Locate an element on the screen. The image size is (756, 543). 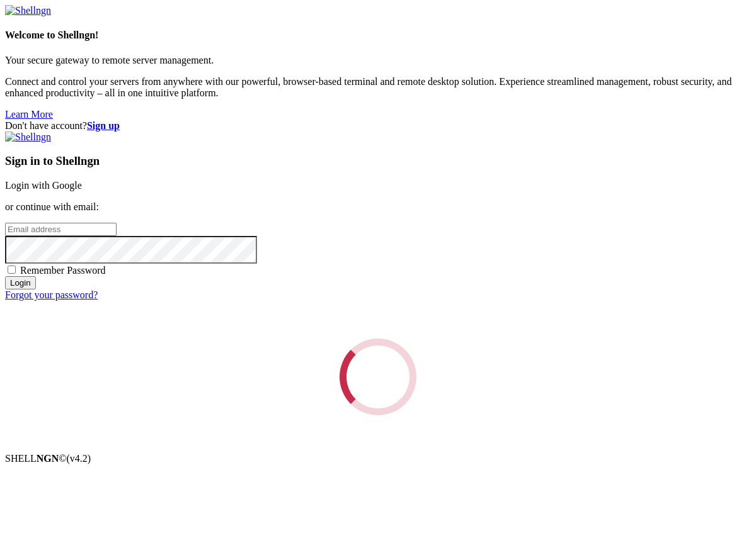
p: or continue with email: is located at coordinates (378, 208).